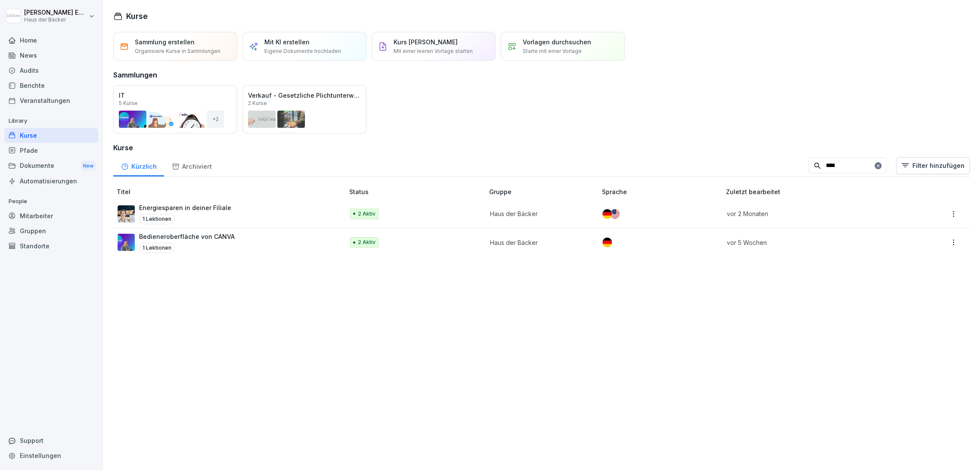 The height and width of the screenshot is (470, 980). I want to click on img: pnu9hewn4pmg8sslczxvkvou.png, so click(126, 242).